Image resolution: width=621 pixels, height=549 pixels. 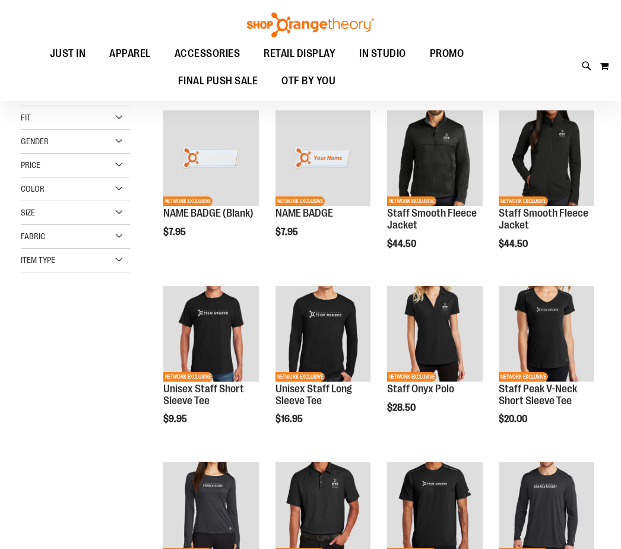 What do you see at coordinates (38, 260) in the screenshot?
I see `span: Item Type` at bounding box center [38, 260].